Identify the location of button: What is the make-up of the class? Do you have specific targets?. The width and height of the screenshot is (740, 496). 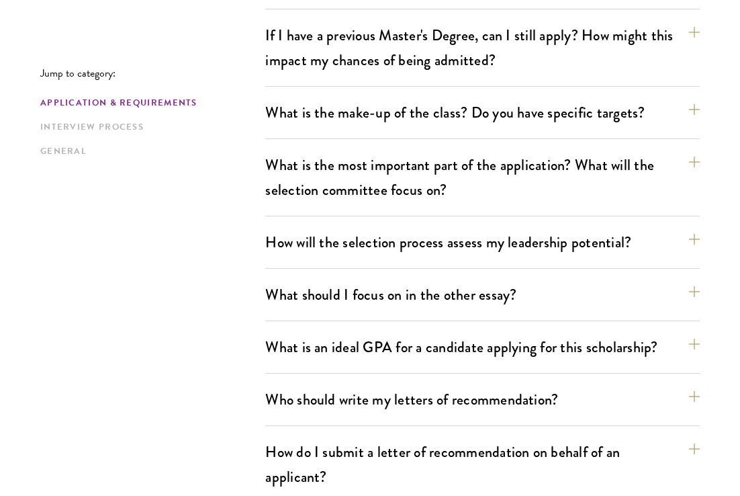
(482, 112).